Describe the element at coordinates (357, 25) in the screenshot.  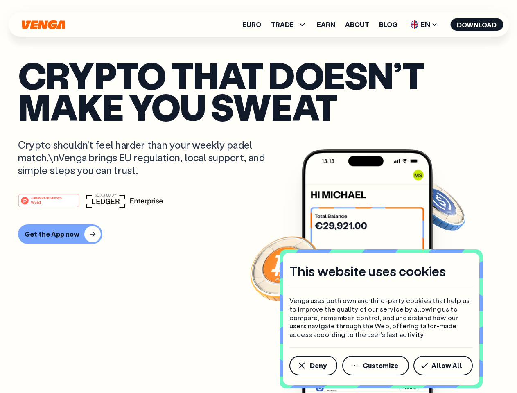
I see `a: About` at that location.